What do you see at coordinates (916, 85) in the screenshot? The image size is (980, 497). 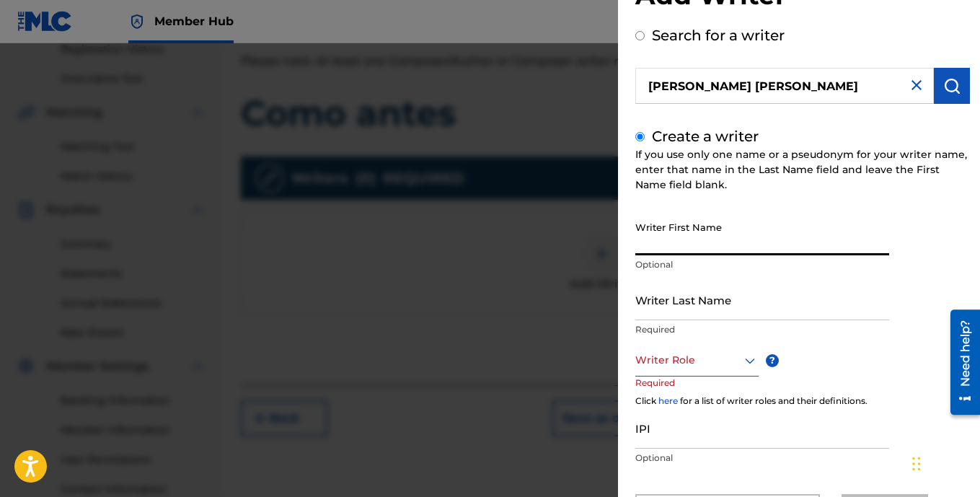 I see `img: close` at bounding box center [916, 85].